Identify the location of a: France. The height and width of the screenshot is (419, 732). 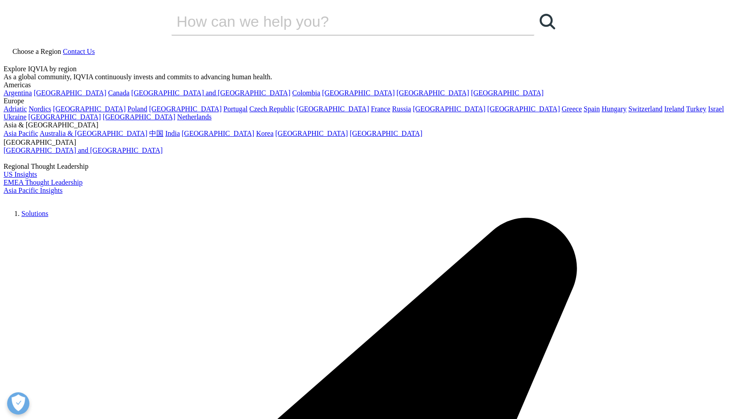
(381, 109).